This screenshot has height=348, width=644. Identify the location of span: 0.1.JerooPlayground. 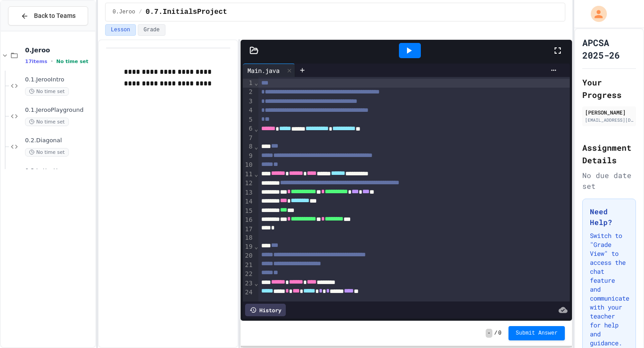
(59, 110).